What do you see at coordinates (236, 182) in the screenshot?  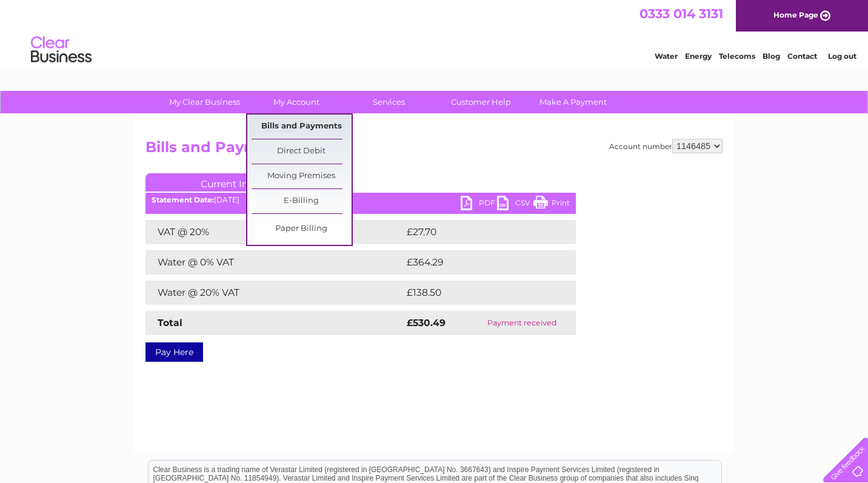 I see `a: Current Invoice` at bounding box center [236, 182].